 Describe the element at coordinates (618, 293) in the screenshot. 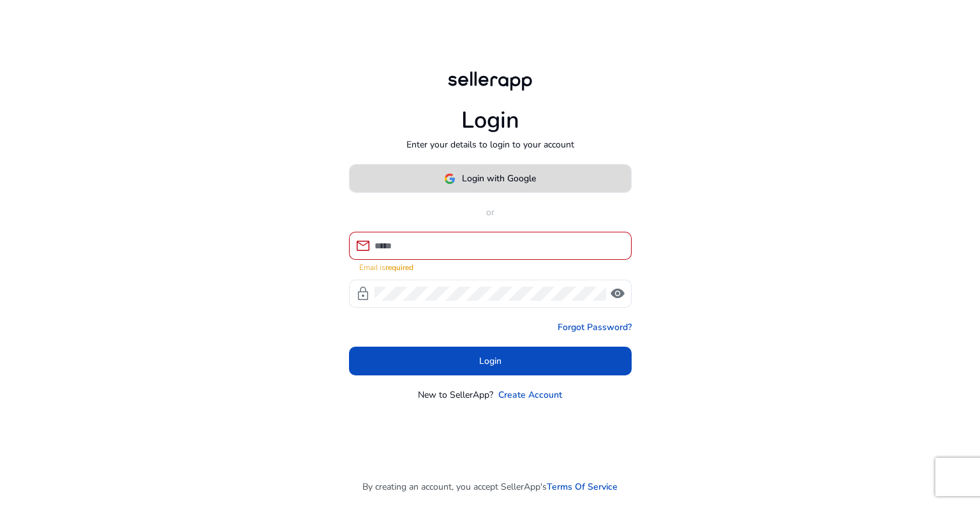

I see `span: visibility` at that location.